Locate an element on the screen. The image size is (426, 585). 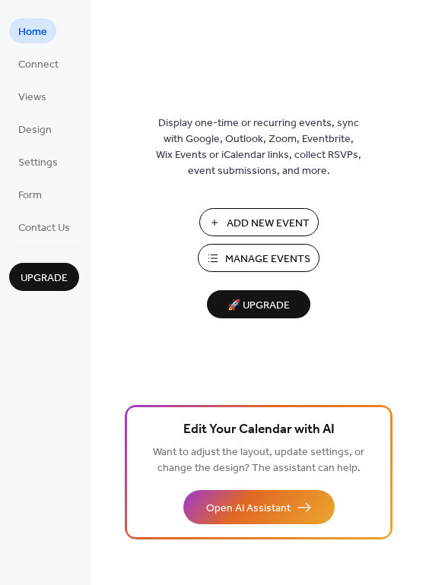
a: Design is located at coordinates (35, 128).